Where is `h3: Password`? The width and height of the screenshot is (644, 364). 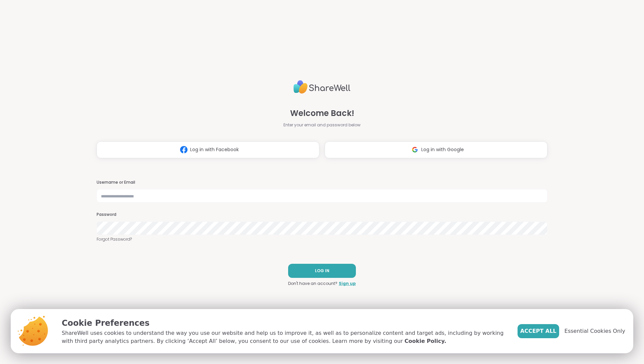 h3: Password is located at coordinates (322, 214).